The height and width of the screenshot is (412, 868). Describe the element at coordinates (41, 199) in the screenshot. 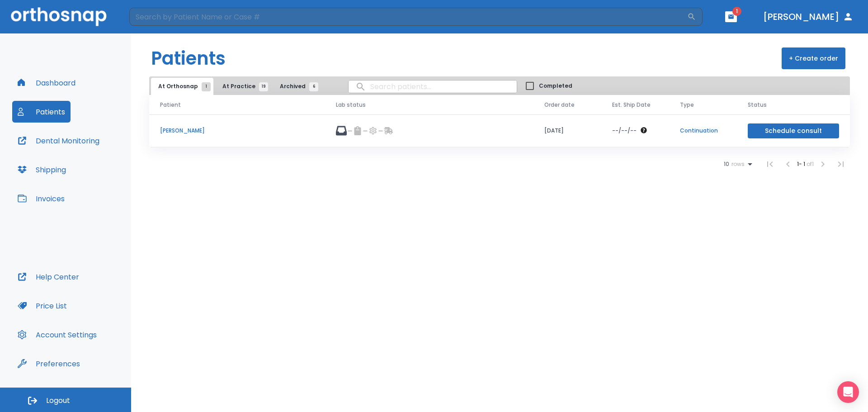

I see `a: Invoices` at that location.